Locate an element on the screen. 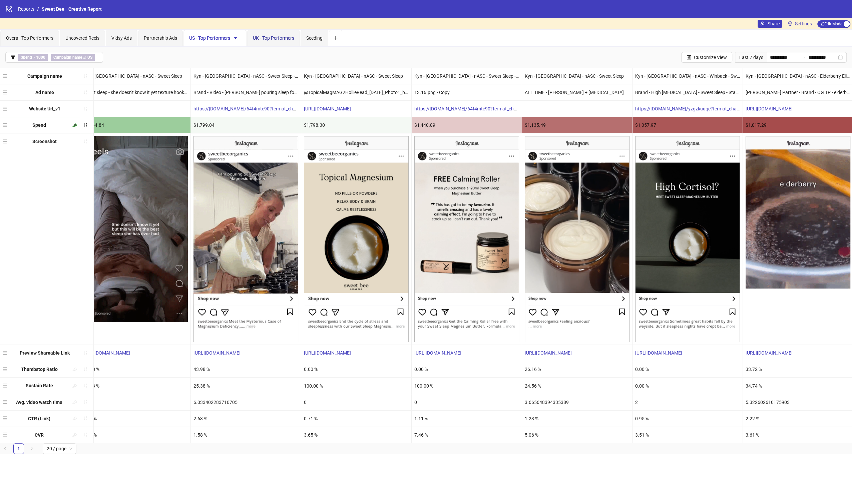 The width and height of the screenshot is (852, 504). div: 24.56 % is located at coordinates (577, 385).